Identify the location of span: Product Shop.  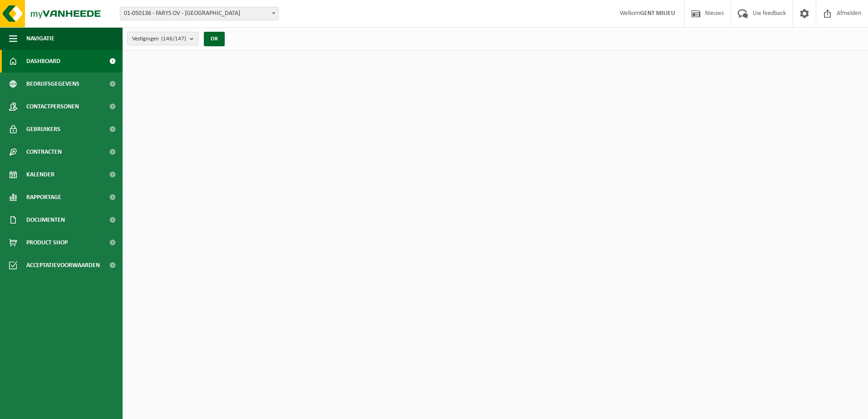
(46, 242).